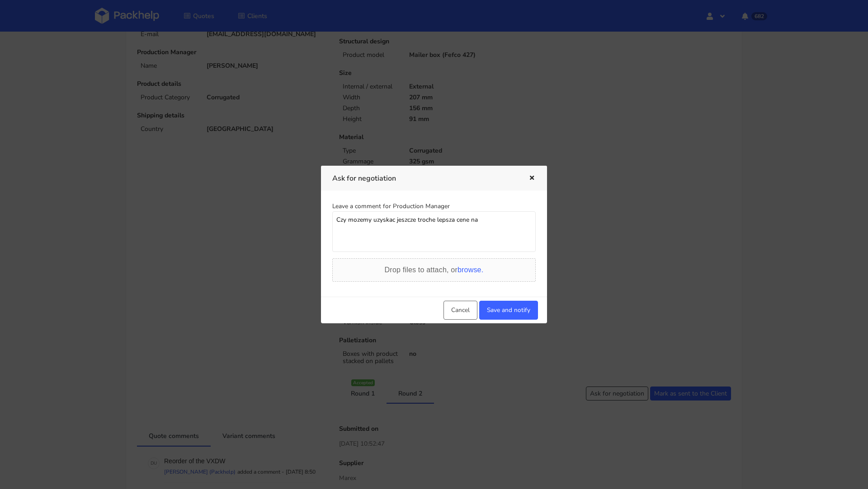 The image size is (868, 489). What do you see at coordinates (509, 310) in the screenshot?
I see `button: Save and notify` at bounding box center [509, 310].